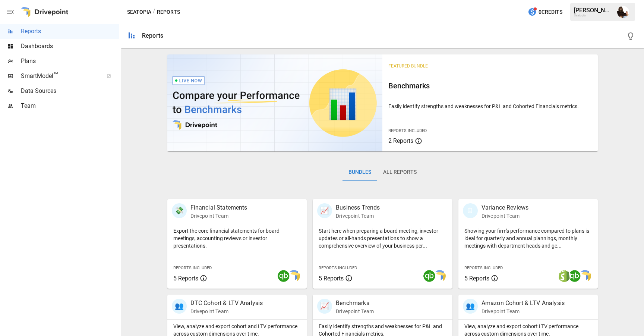  Describe the element at coordinates (359, 172) in the screenshot. I see `button: Bundles` at that location.